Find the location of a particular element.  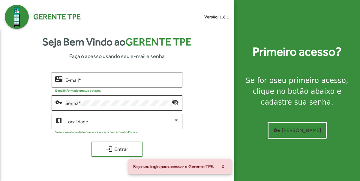

mat-hint: Selecione a localidade que você apoia o Testemunho Público. is located at coordinates (97, 132).